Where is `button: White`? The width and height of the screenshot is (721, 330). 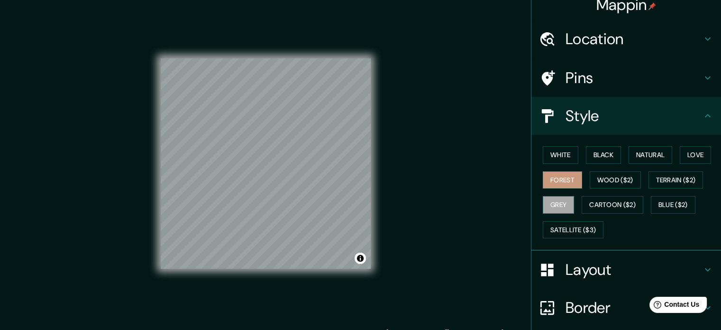 button: White is located at coordinates (561, 155).